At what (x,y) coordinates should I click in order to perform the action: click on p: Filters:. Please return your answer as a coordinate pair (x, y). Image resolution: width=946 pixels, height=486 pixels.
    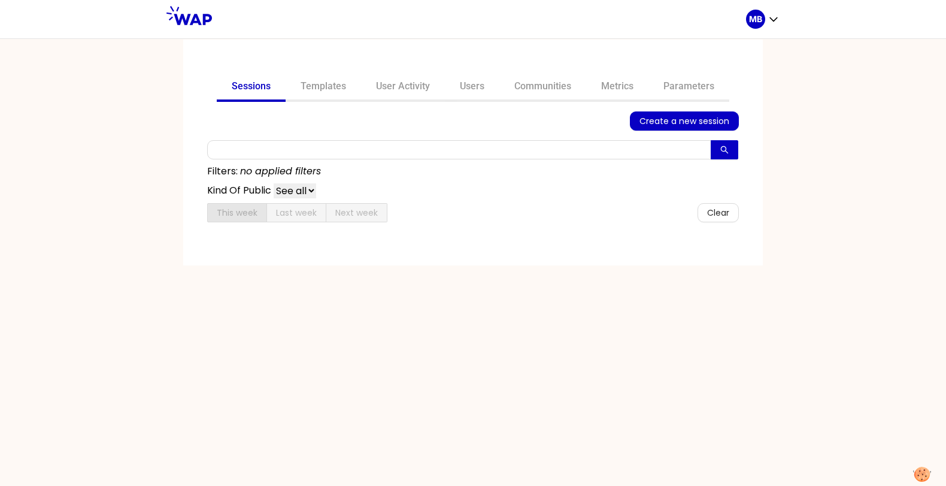
    Looking at the image, I should click on (222, 171).